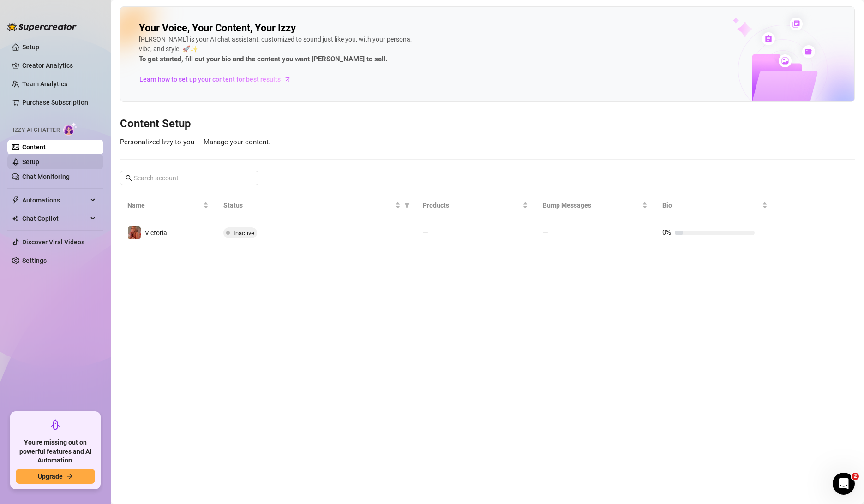 The height and width of the screenshot is (504, 864). I want to click on a: Chat Monitoring, so click(46, 177).